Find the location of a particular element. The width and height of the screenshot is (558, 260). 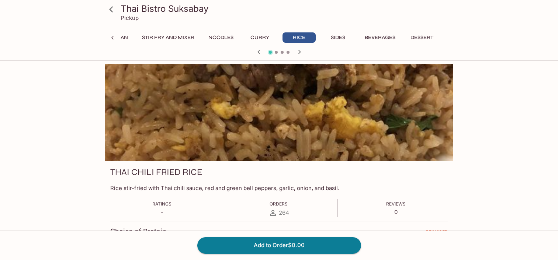

button: Noodles is located at coordinates (221, 38).